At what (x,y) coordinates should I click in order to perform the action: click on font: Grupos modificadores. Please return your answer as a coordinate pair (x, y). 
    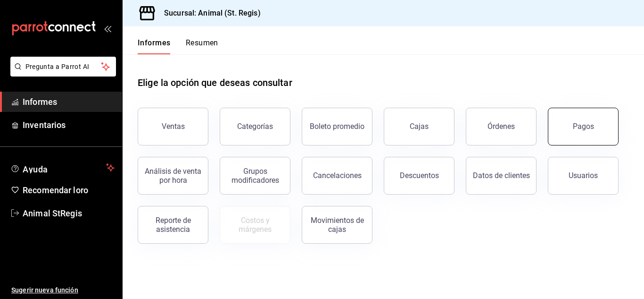
    Looking at the image, I should click on (255, 175).